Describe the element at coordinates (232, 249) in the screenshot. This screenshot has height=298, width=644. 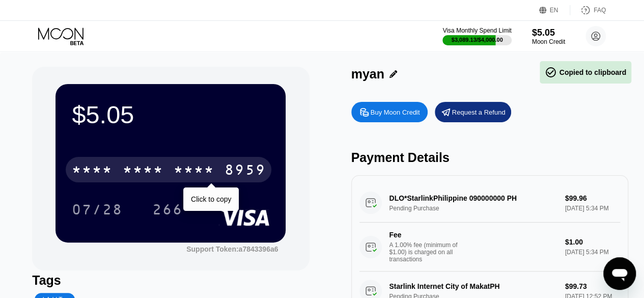
I see `div: Support Token:a7843396a6` at that location.